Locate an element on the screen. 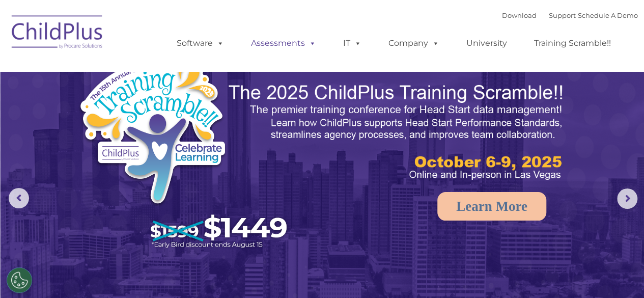  a: University is located at coordinates (486, 44).